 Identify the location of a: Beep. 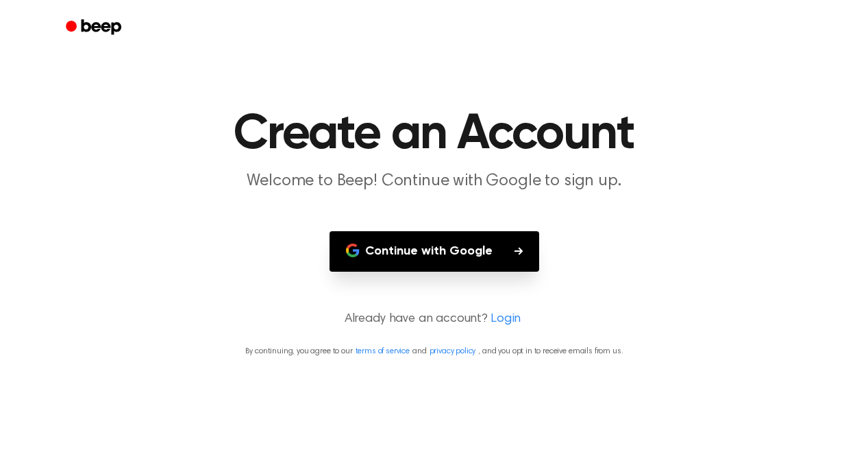
(95, 27).